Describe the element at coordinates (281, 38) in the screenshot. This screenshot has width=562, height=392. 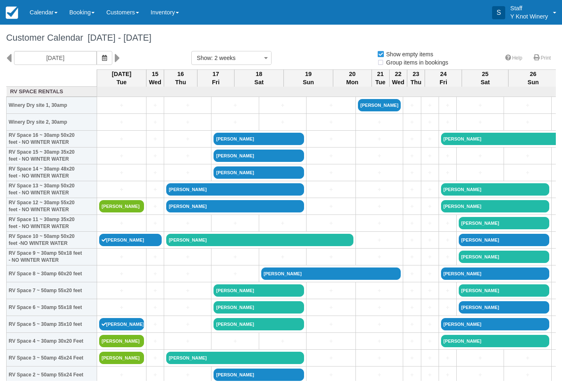
I see `h1: Customer Calendar` at that location.